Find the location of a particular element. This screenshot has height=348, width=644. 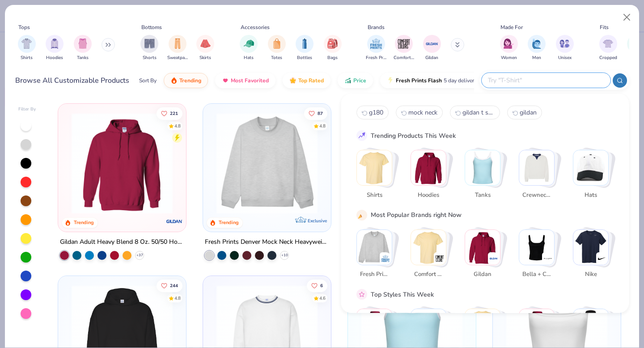

div: filter for Hats is located at coordinates (248, 48).